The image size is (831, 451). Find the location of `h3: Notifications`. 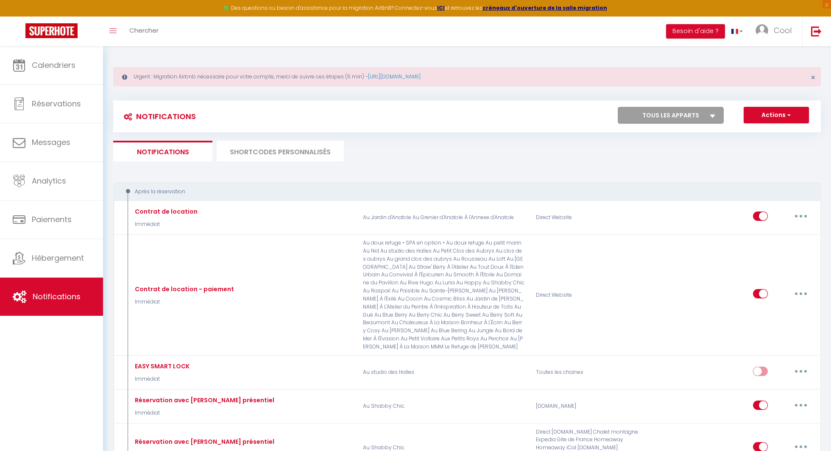

h3: Notifications is located at coordinates (158, 116).